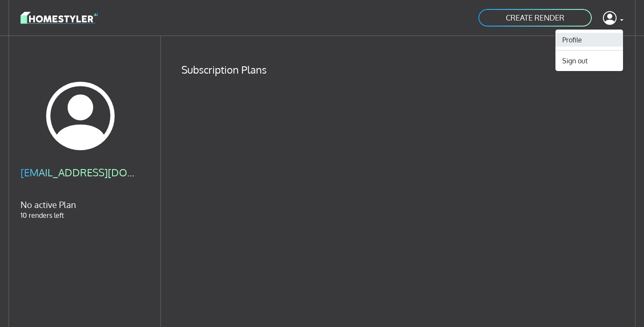 This screenshot has width=644, height=327. Describe the element at coordinates (80, 205) in the screenshot. I see `h5: No active Plan` at that location.